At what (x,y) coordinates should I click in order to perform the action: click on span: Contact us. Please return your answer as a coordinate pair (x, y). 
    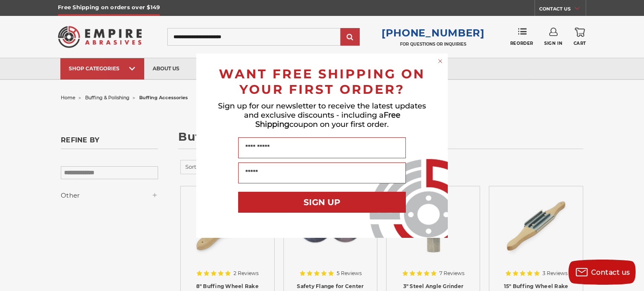
    Looking at the image, I should click on (611, 272).